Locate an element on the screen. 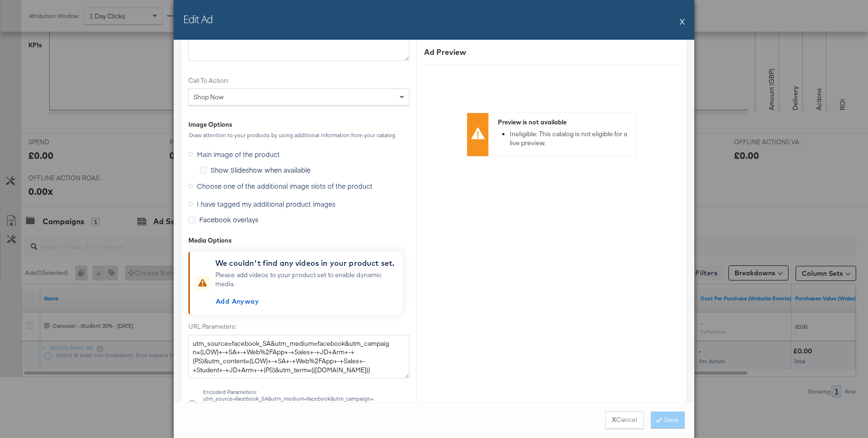 Image resolution: width=868 pixels, height=438 pixels. span: Main image of the product is located at coordinates (238, 154).